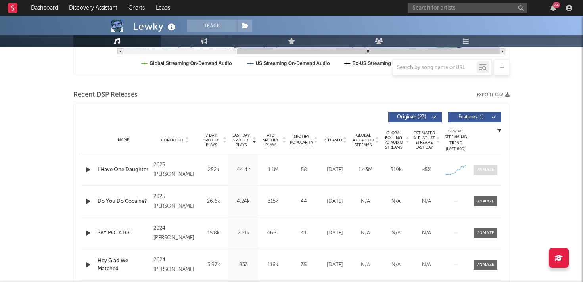  I want to click on div: SAY POTATO!, so click(123, 233).